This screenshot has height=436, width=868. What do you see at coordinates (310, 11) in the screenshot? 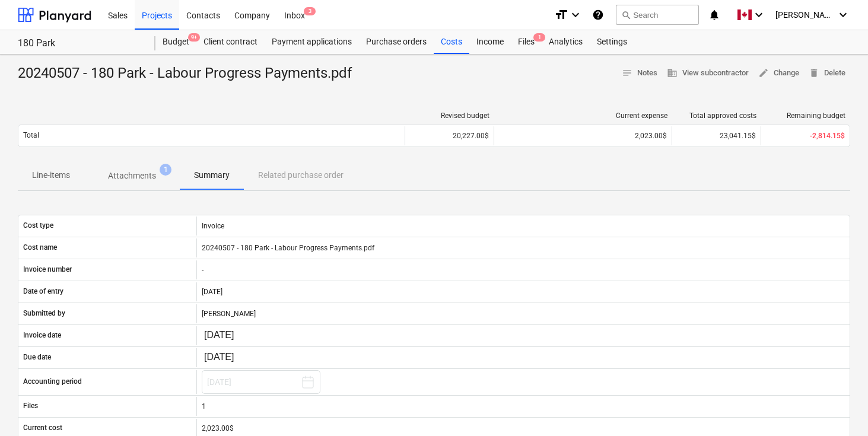
I see `span: 3` at bounding box center [310, 11].